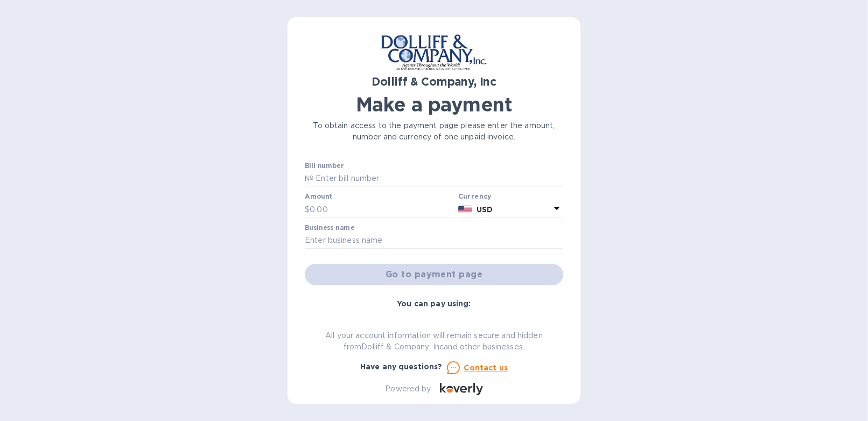 The image size is (868, 421). Describe the element at coordinates (407, 389) in the screenshot. I see `p: Powered by` at that location.